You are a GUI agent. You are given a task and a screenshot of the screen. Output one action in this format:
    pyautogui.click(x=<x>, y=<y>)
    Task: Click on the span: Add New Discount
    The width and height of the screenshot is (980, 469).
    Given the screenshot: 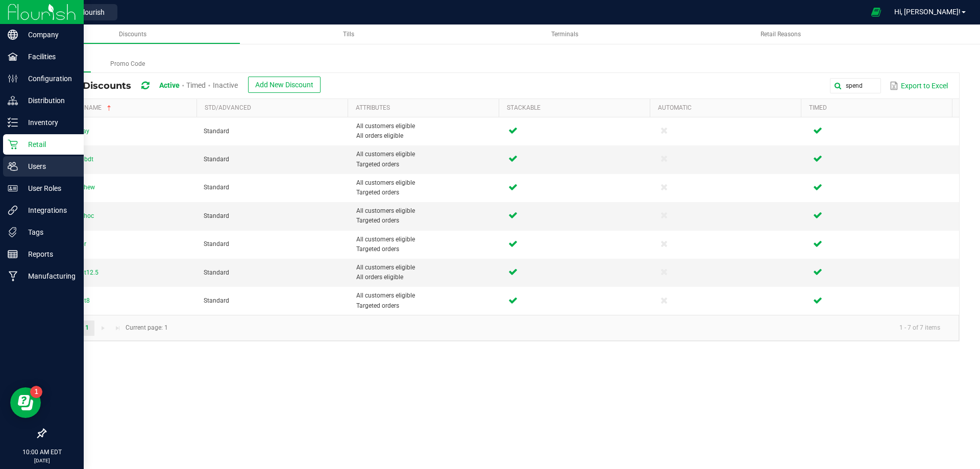 What is the action you would take?
    pyautogui.click(x=284, y=85)
    